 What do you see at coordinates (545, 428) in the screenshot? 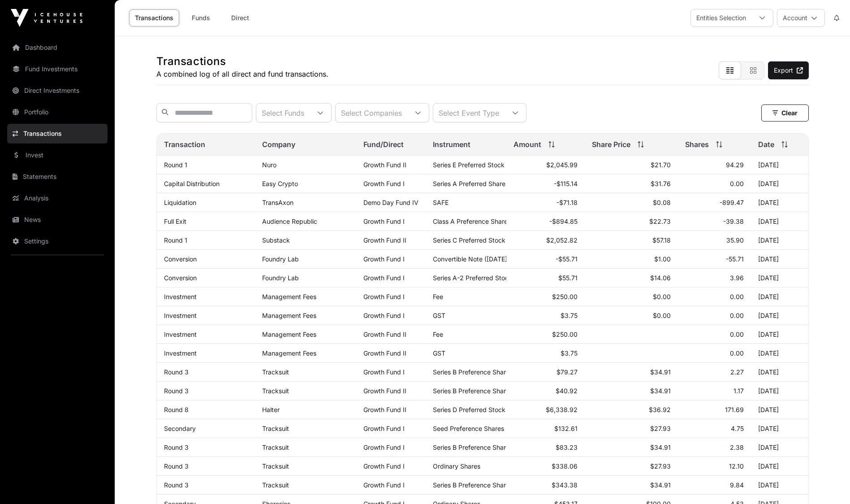
I see `td: $132.61` at bounding box center [545, 428].